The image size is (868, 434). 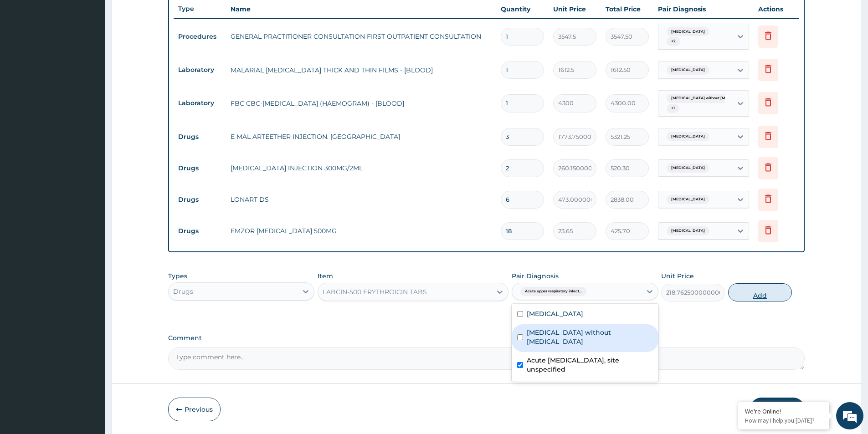 What do you see at coordinates (673, 41) in the screenshot?
I see `span: + 2` at bounding box center [673, 41].